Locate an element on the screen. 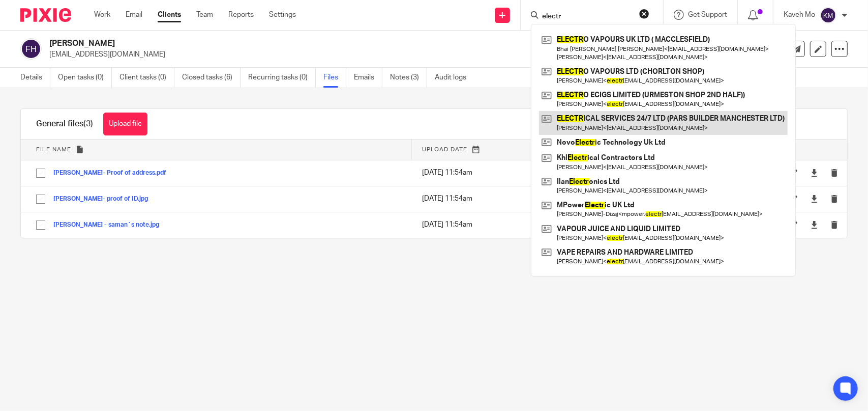 Image resolution: width=868 pixels, height=411 pixels. img: Pixie is located at coordinates (46, 15).